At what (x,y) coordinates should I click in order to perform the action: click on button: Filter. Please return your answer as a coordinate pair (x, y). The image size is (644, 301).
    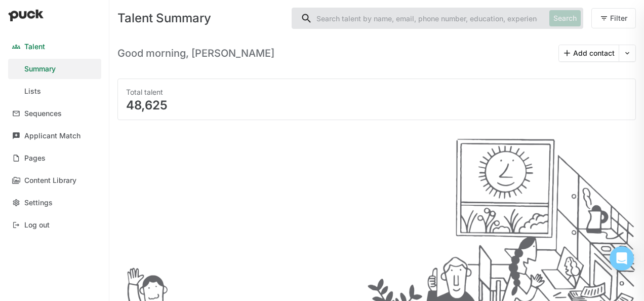
    Looking at the image, I should click on (613, 18).